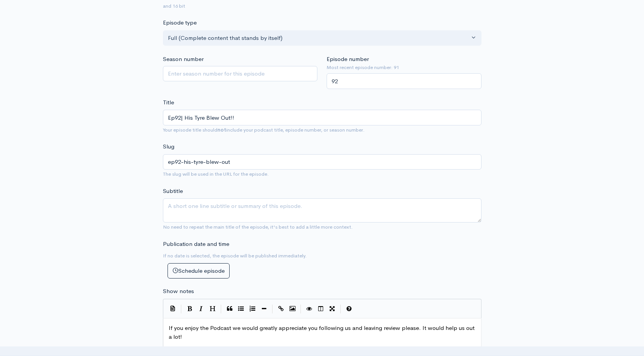 The width and height of the screenshot is (644, 356). Describe the element at coordinates (173, 191) in the screenshot. I see `label: Subtitle` at that location.